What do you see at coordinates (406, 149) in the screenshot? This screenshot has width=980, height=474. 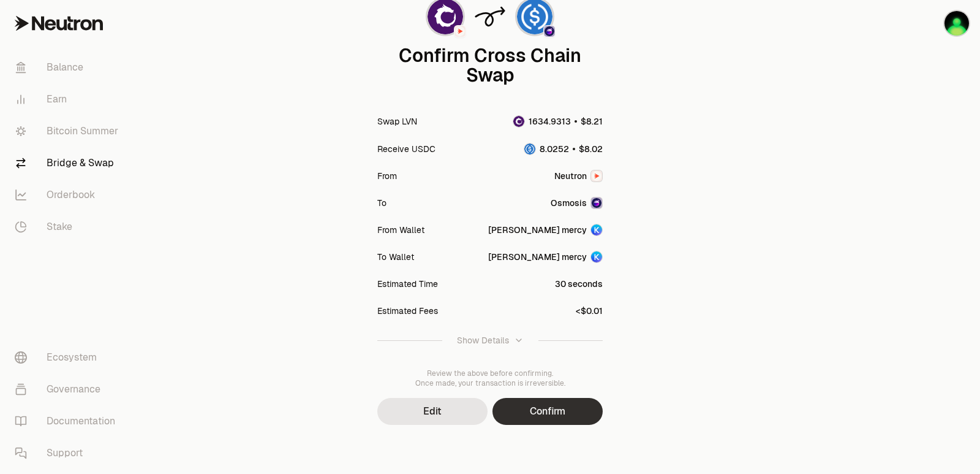 I see `div: Receive USDC` at bounding box center [406, 149].